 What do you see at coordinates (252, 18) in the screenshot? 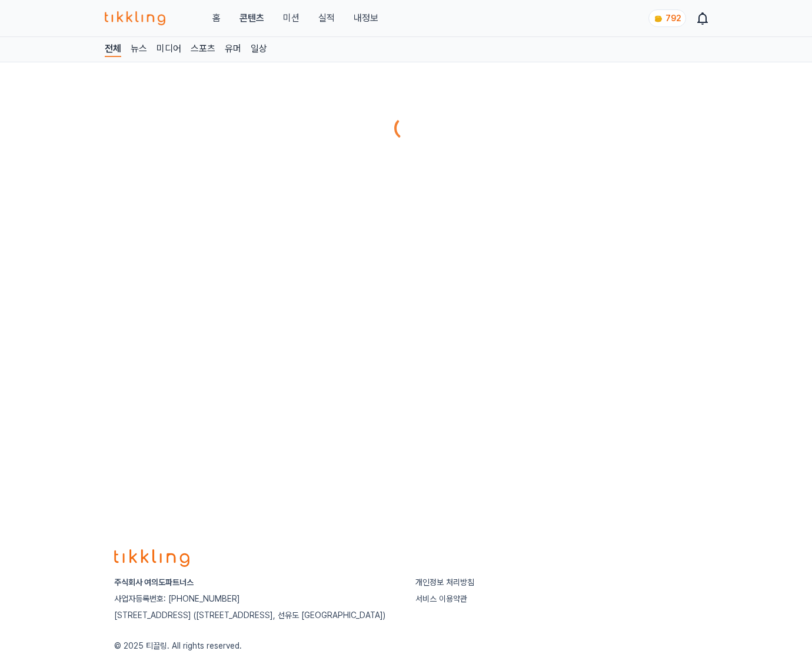
I see `a: 콘텐츠` at bounding box center [252, 18].